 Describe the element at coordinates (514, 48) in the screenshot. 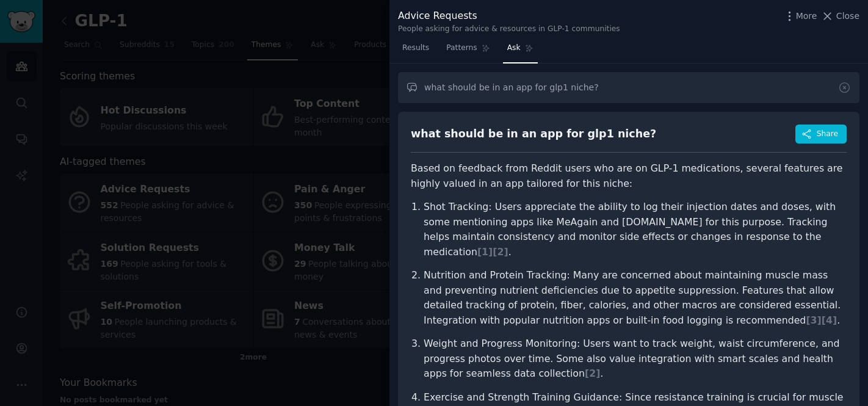

I see `span: Ask` at that location.